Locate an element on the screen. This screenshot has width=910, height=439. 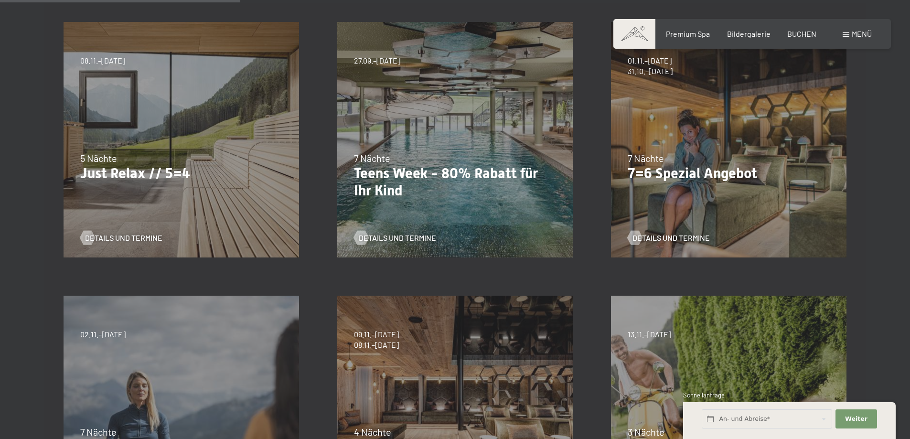
span: Bildergalerie is located at coordinates (748, 33).